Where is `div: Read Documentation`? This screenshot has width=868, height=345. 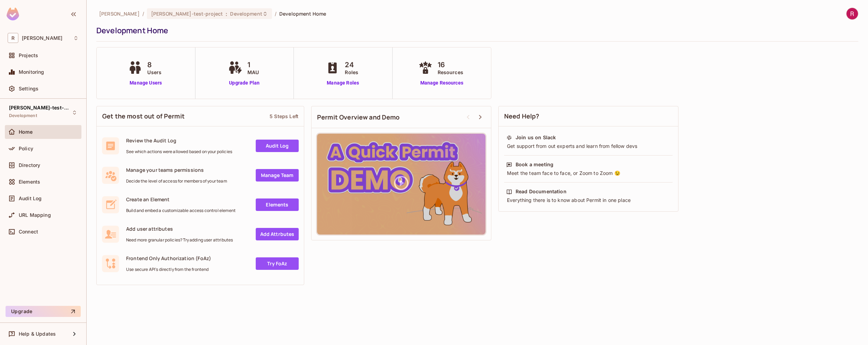
div: Read Documentation is located at coordinates (542, 191).